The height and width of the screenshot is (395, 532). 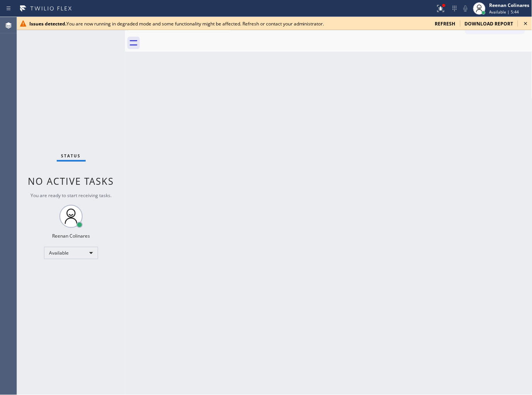 I want to click on span: download report, so click(x=489, y=24).